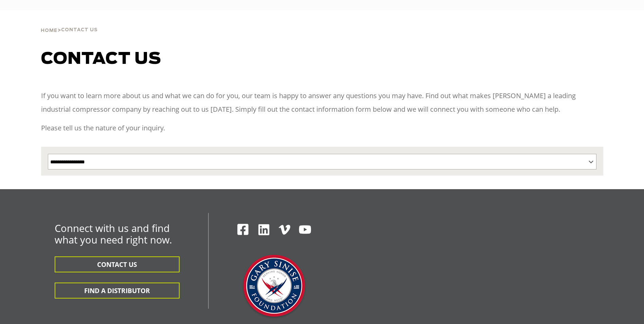  What do you see at coordinates (274, 287) in the screenshot?
I see `img: Gary Sinise Foundation` at bounding box center [274, 287].